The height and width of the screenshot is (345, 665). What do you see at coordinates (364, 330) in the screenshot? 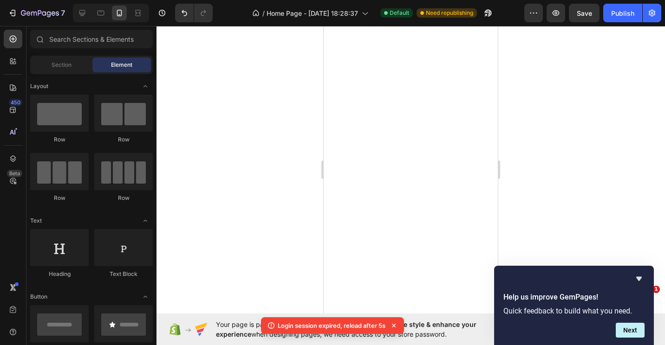
I see `span: Your page is password protected. To when designing pages, we need access to your store password.` at bounding box center [364, 330].